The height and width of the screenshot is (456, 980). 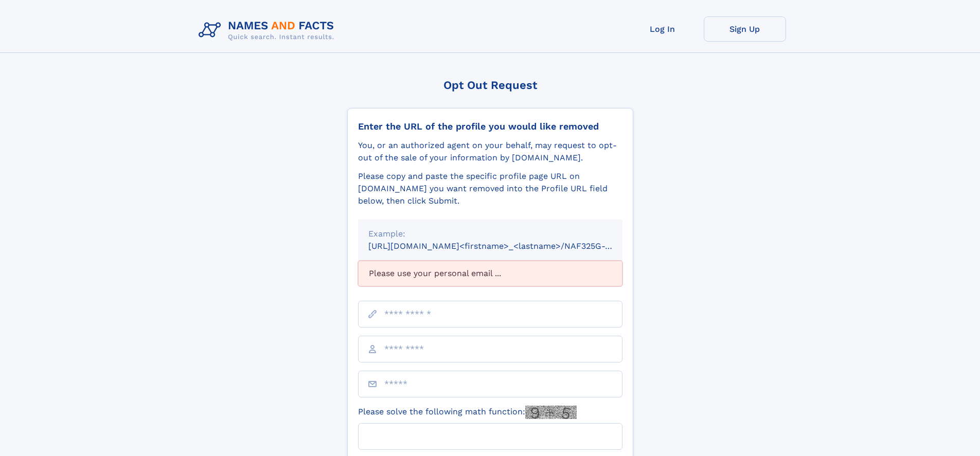 What do you see at coordinates (745, 29) in the screenshot?
I see `a: Sign Up` at bounding box center [745, 29].